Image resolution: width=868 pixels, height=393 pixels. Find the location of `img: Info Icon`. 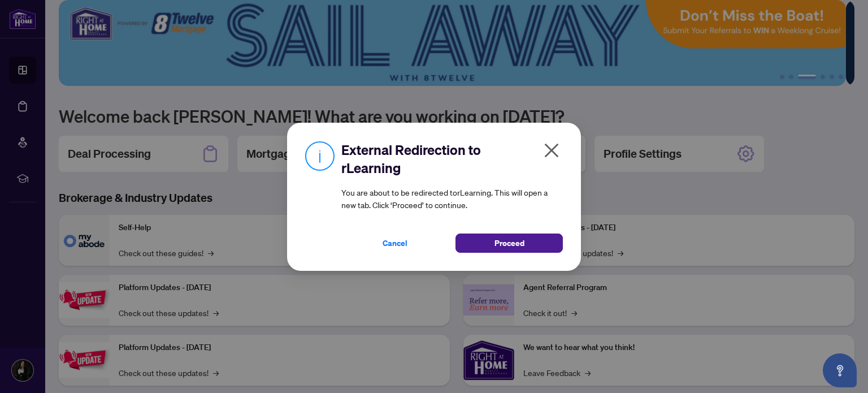

img: Info Icon is located at coordinates (320, 155).